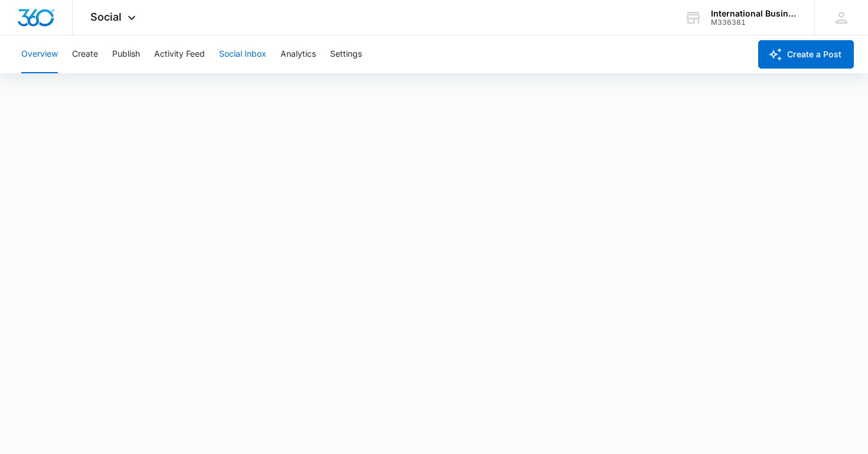  Describe the element at coordinates (126, 55) in the screenshot. I see `button: Publish` at that location.